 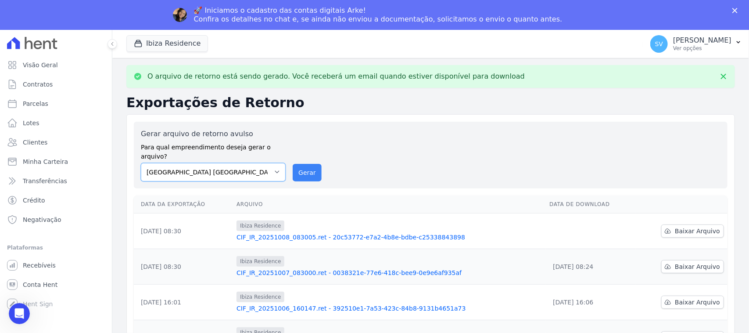 What do you see at coordinates (56, 265) in the screenshot?
I see `a: Recebíveis` at bounding box center [56, 265].